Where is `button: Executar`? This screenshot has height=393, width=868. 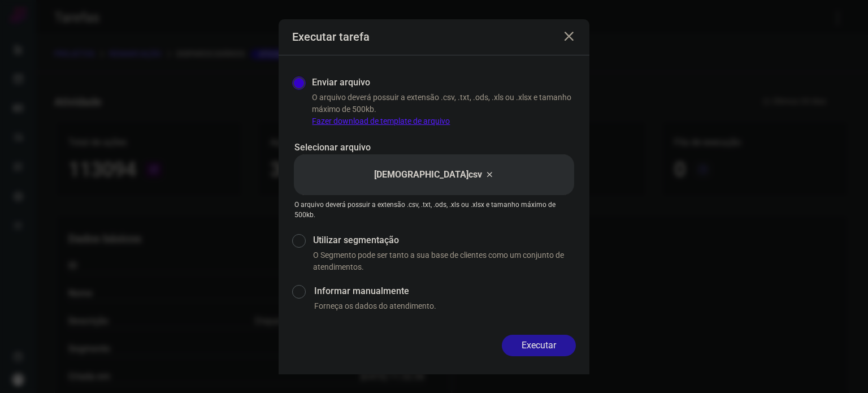 button: Executar is located at coordinates (539, 345).